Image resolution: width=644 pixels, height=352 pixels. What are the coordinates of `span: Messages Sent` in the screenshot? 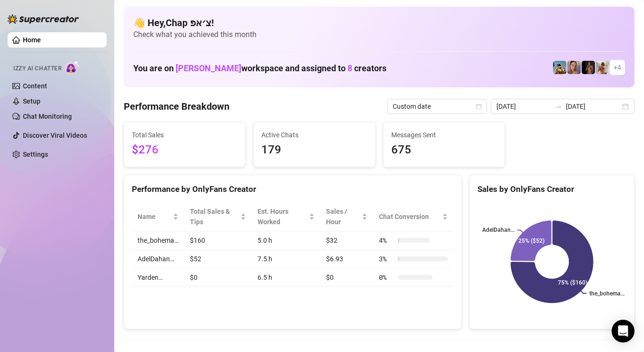 It's located at (444, 135).